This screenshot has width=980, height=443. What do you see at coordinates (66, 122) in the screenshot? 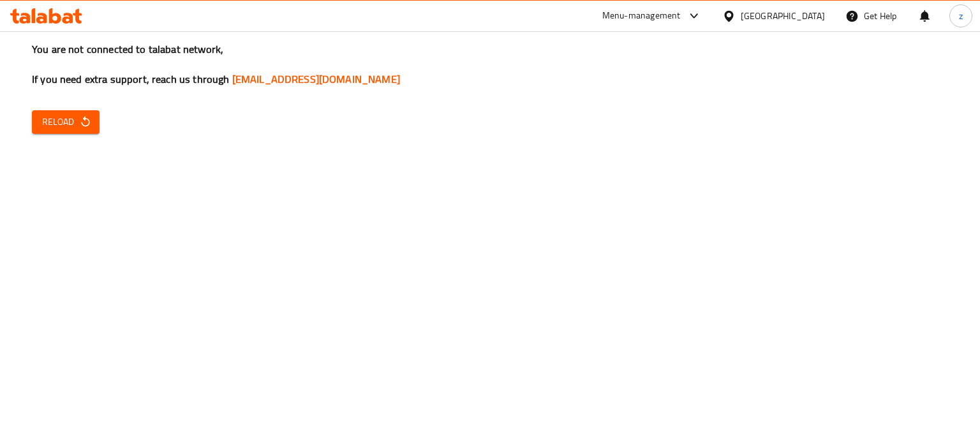
I see `button: Reload` at bounding box center [66, 122].